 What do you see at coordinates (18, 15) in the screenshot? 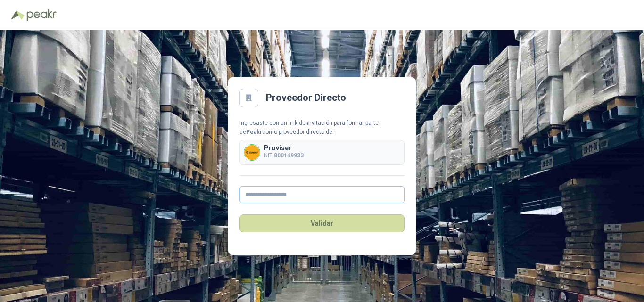
I see `img: Logo` at bounding box center [18, 15].